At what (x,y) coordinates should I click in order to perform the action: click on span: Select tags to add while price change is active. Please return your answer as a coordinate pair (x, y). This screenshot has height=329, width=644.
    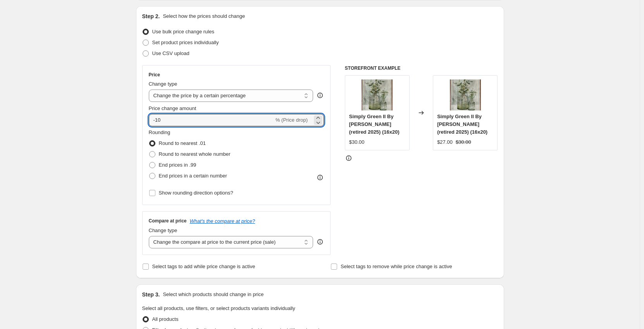
    Looking at the image, I should click on (204, 266).